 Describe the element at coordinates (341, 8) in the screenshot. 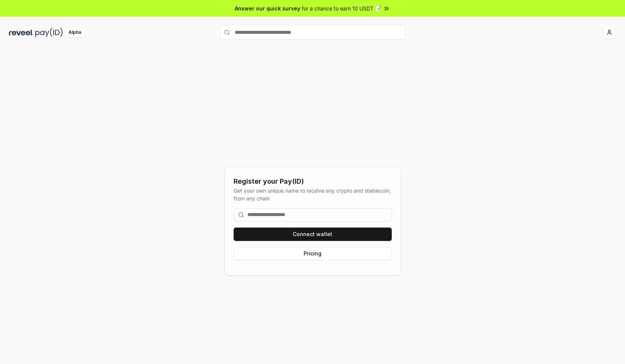

I see `span: for a chance to earn 10 USDT 📝` at that location.